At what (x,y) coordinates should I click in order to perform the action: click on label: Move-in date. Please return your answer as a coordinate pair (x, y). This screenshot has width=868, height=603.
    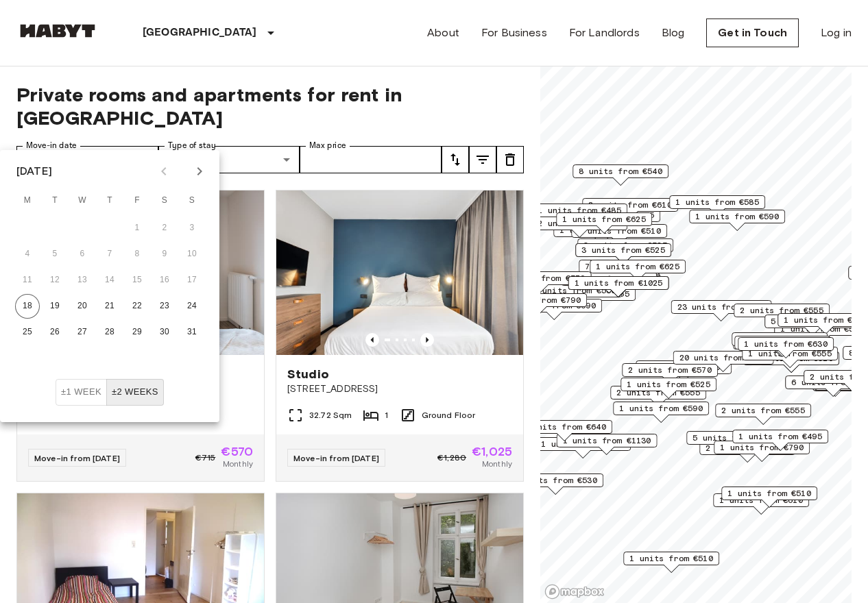
    Looking at the image, I should click on (51, 146).